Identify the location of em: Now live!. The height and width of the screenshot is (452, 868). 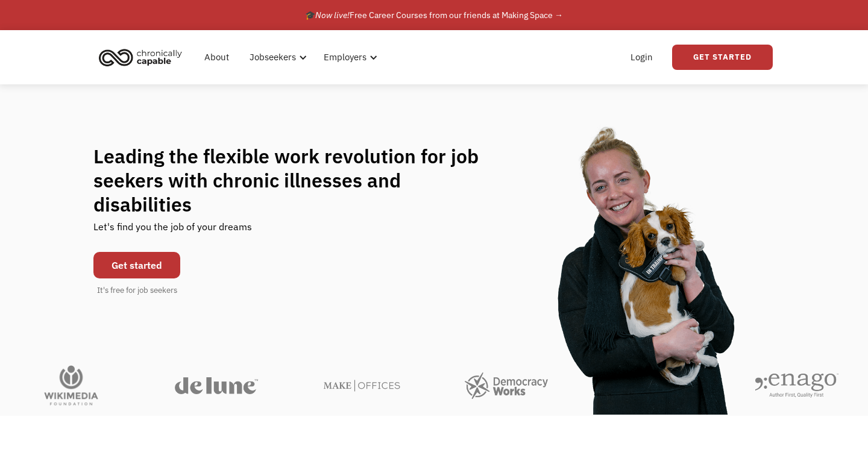
(332, 15).